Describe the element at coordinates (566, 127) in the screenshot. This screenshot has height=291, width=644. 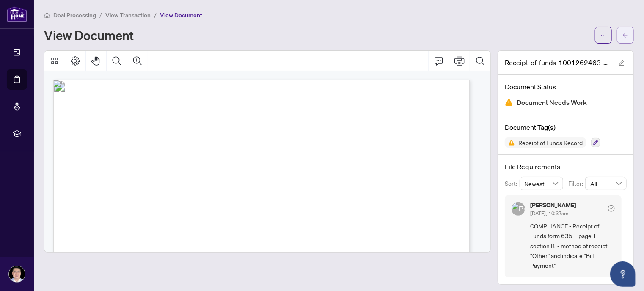
I see `h4: Document Tag(s)` at that location.